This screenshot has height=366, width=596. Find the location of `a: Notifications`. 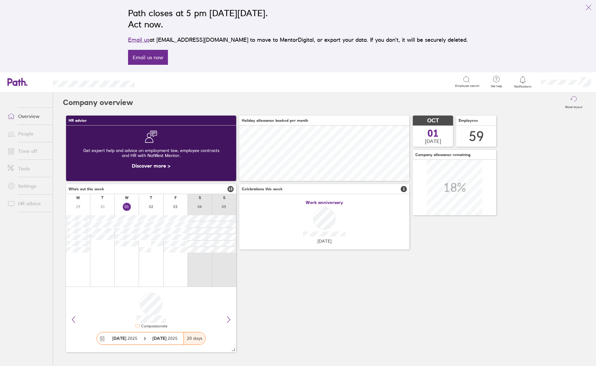

a: Notifications is located at coordinates (523, 82).